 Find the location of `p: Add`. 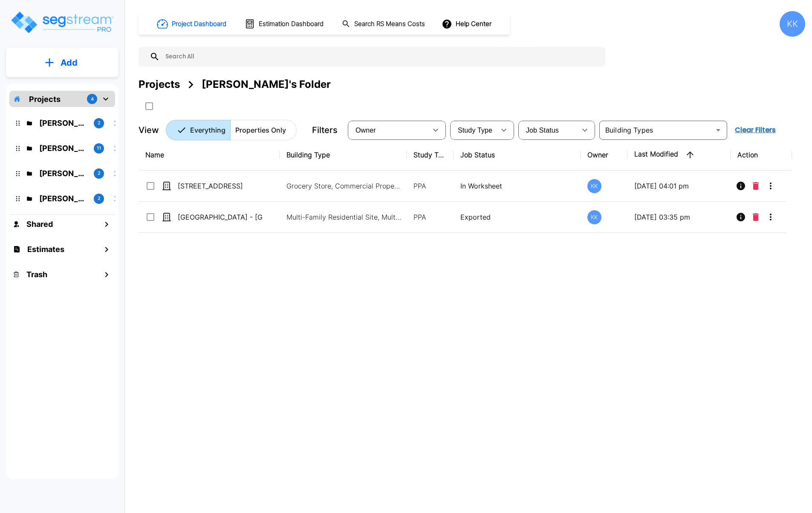

p: Add is located at coordinates (69, 62).